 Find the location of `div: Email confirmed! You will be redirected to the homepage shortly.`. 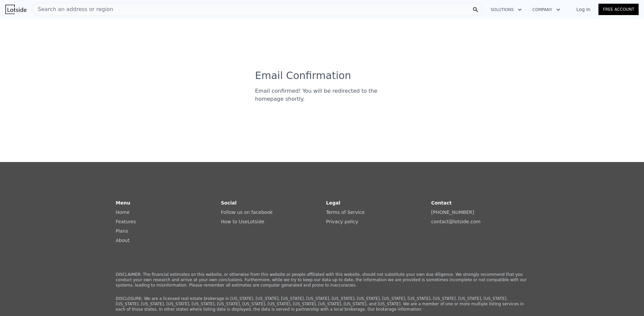

div: Email confirmed! You will be redirected to the homepage shortly. is located at coordinates (322, 95).